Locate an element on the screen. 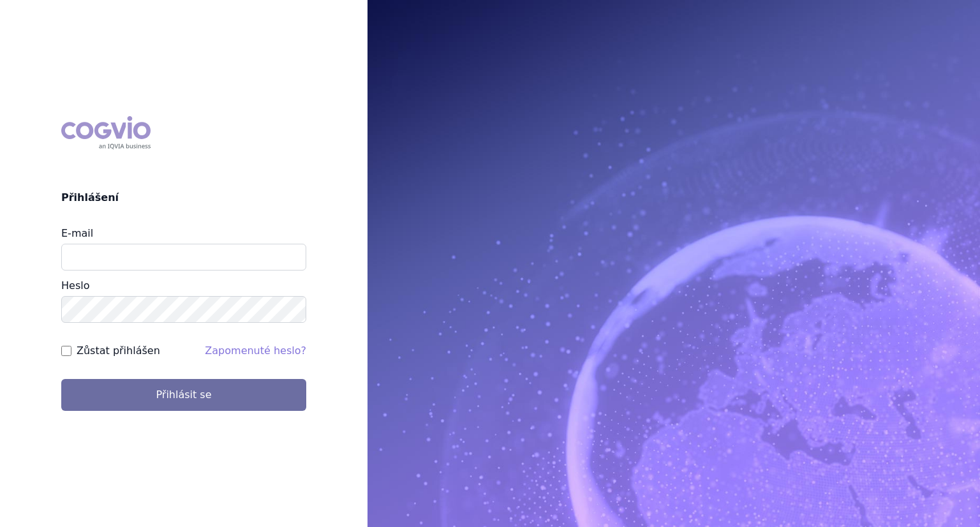  div: COGVIO is located at coordinates (106, 132).